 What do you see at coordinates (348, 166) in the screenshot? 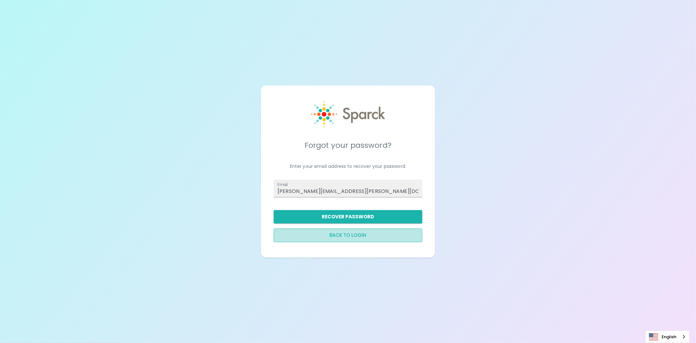
I see `p: Enter your email address to recover your password.` at bounding box center [348, 166].